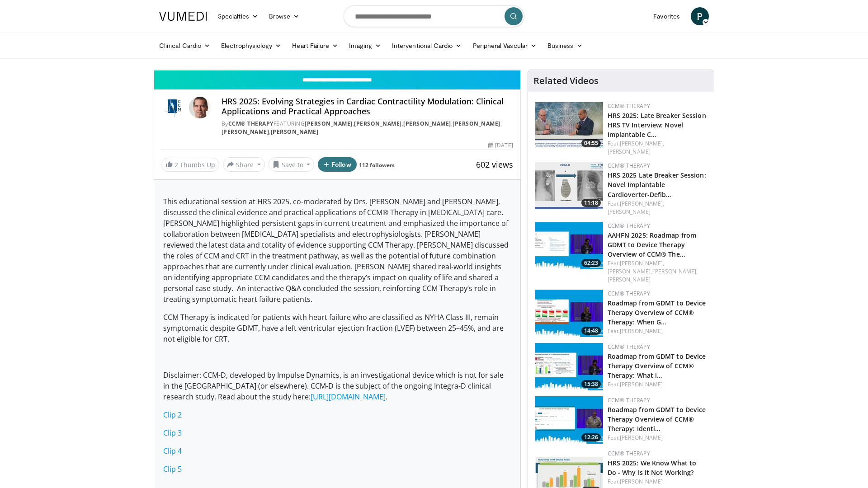 Image resolution: width=868 pixels, height=488 pixels. What do you see at coordinates (337, 386) in the screenshot?
I see `p: Disclaimer: CCM-D, developed by Impulse Dynamics, is an investigational device which is not for s...` at bounding box center [337, 386].